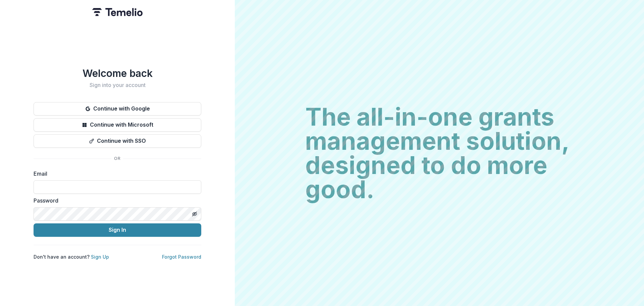  Describe the element at coordinates (116, 174) in the screenshot. I see `label: Email` at that location.